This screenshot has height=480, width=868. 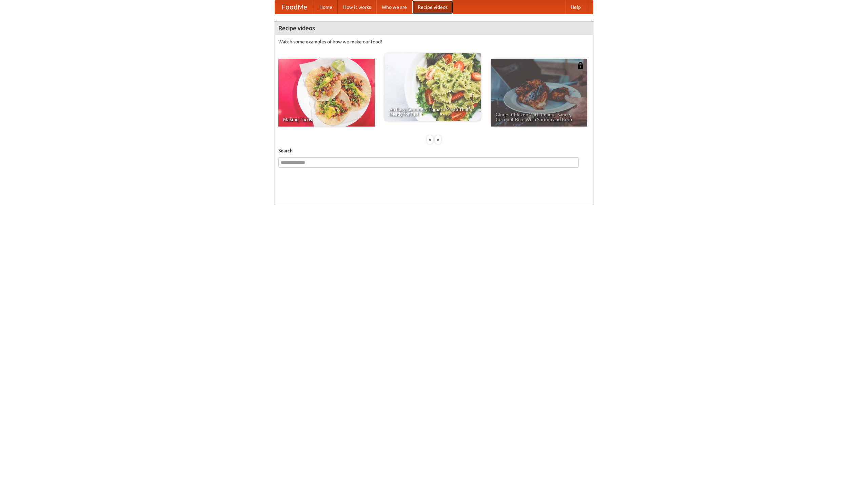 I want to click on h5: Search, so click(x=434, y=151).